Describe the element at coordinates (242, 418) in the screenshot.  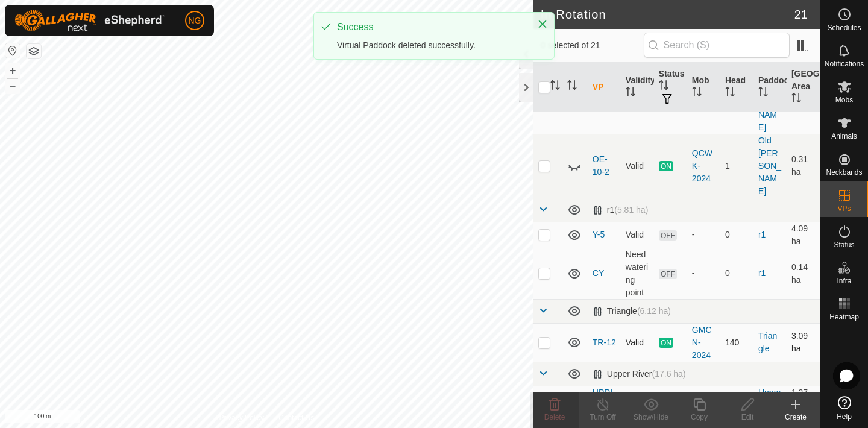
I see `a: Privacy Policy` at that location.